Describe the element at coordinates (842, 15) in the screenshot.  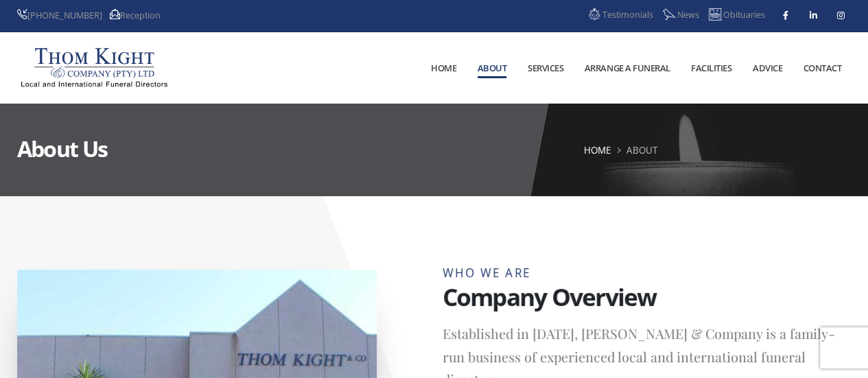
I see `a: Instagram` at that location.